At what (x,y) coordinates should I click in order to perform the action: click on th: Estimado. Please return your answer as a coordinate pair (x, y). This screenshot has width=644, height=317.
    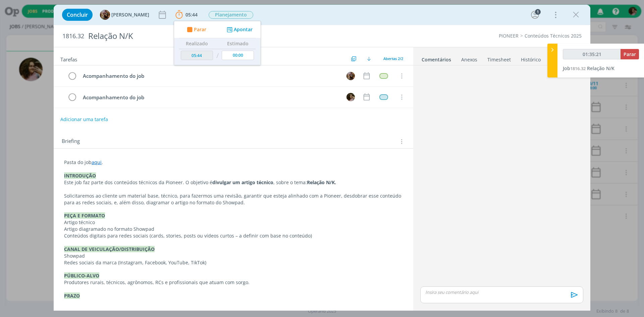
    Looking at the image, I should click on (238, 44).